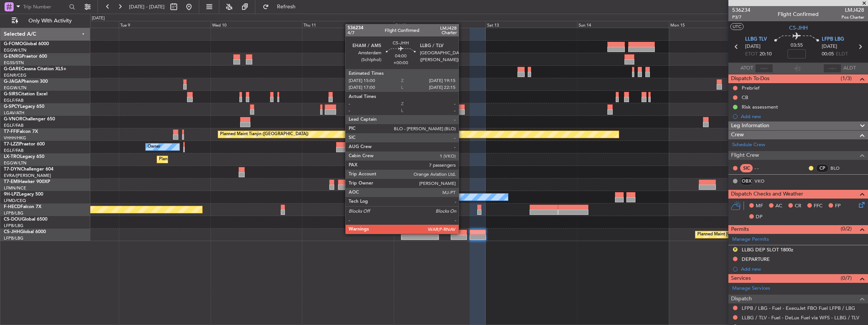 This screenshot has height=325, width=868. What do you see at coordinates (767, 194) in the screenshot?
I see `span: Dispatch Checks and Weather` at bounding box center [767, 194].